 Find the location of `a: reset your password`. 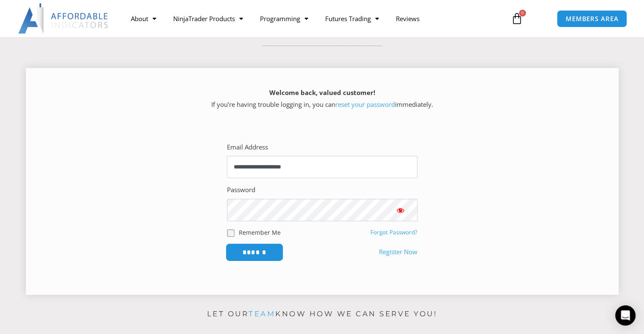

a: reset your password is located at coordinates (365, 105).